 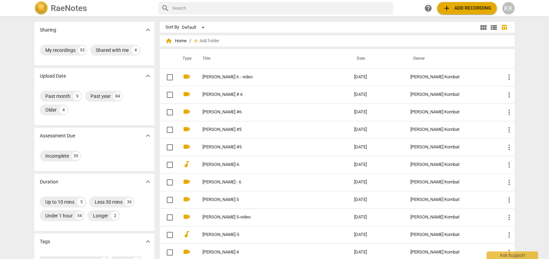 I want to click on div: Sort By, so click(x=172, y=27).